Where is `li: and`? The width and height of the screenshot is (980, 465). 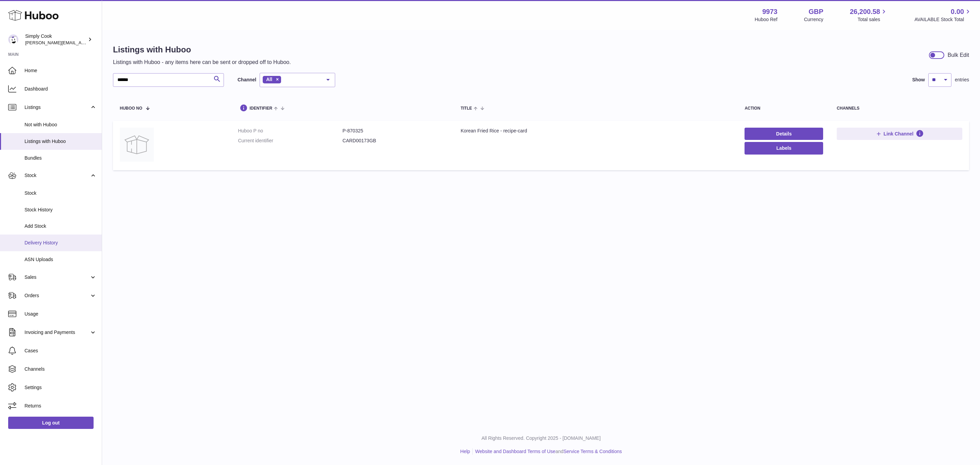
li: and is located at coordinates (547, 452).